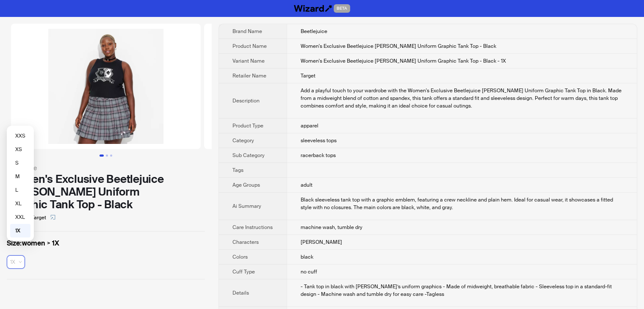  I want to click on span: Ai Summary, so click(247, 206).